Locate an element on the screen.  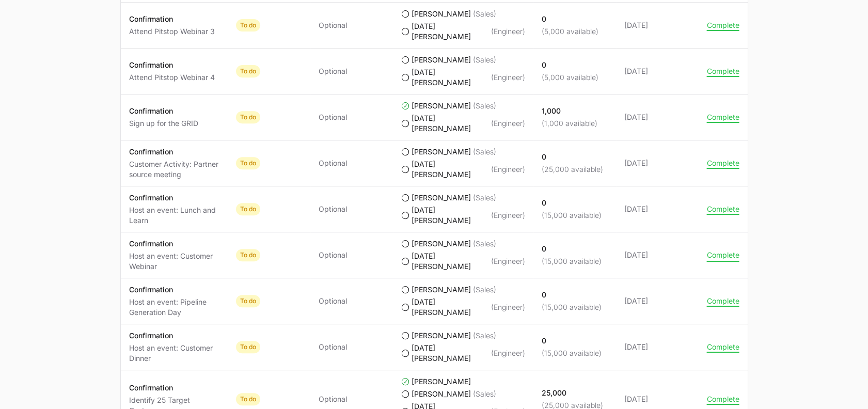
p: (25,000 available) is located at coordinates (572, 169).